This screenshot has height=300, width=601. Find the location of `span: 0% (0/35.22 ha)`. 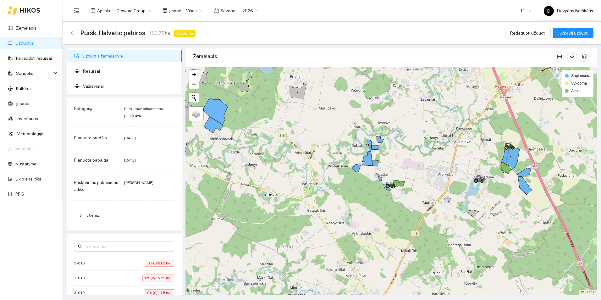

span: 0% (0/35.22 ha) is located at coordinates (158, 278).